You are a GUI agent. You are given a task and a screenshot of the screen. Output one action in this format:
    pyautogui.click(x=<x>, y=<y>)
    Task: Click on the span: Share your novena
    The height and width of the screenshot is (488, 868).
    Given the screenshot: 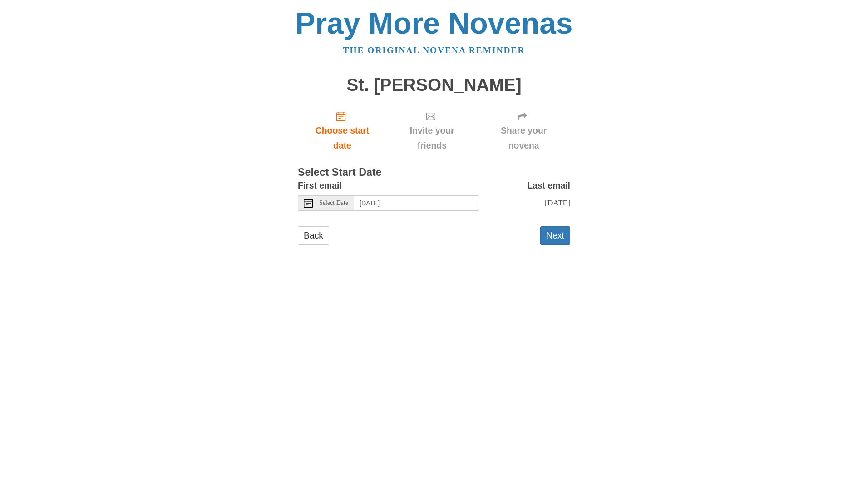 What is the action you would take?
    pyautogui.click(x=523, y=138)
    